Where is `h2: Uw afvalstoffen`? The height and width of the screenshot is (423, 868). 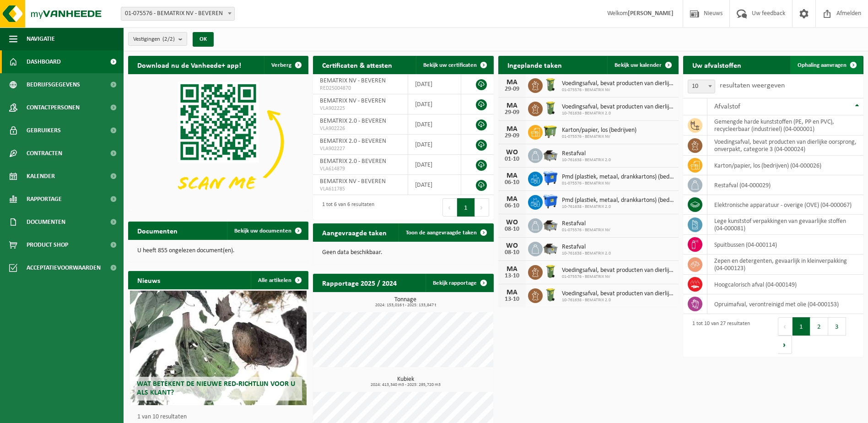 h2: Uw afvalstoffen is located at coordinates (716, 65).